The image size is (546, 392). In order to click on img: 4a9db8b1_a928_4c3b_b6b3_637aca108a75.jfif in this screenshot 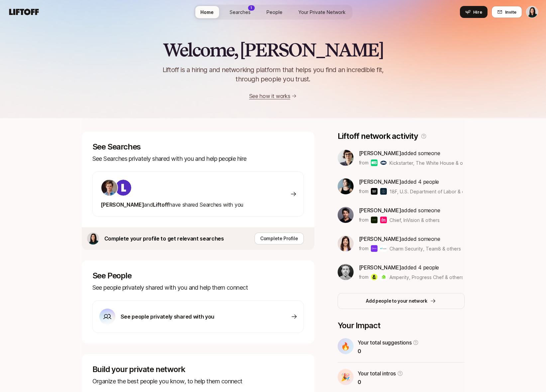, I will do `click(93, 239)`.